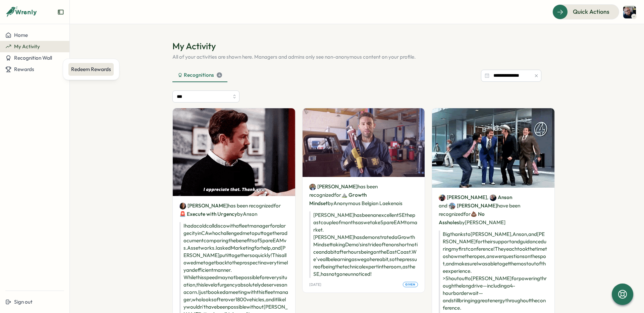  Describe the element at coordinates (591, 12) in the screenshot. I see `span: Quick Actions` at that location.